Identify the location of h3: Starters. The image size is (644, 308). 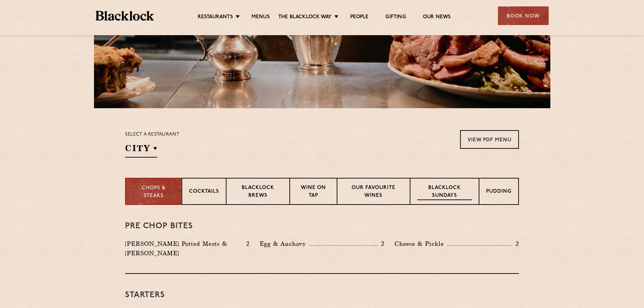
(322, 295).